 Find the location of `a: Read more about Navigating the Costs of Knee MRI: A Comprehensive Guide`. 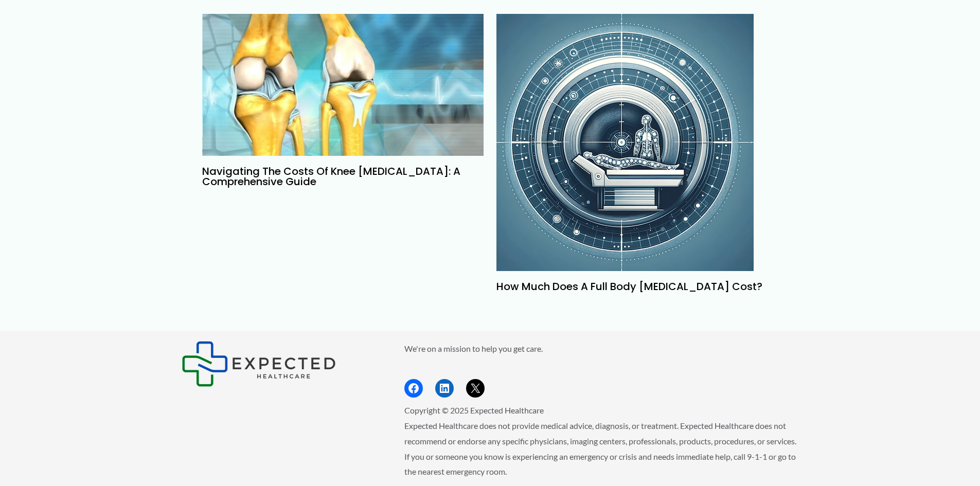

a: Read more about Navigating the Costs of Knee MRI: A Comprehensive Guide is located at coordinates (343, 83).